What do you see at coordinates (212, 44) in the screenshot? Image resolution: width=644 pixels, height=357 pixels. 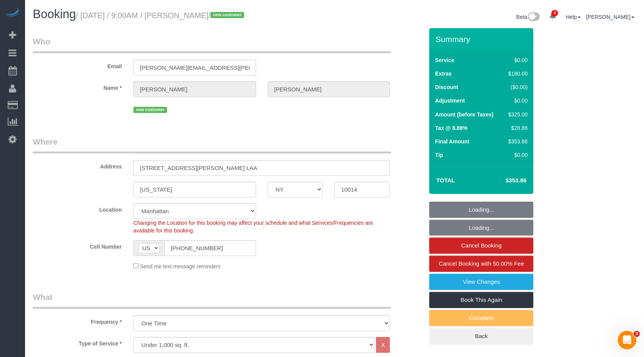 I see `legend: Who` at bounding box center [212, 44].